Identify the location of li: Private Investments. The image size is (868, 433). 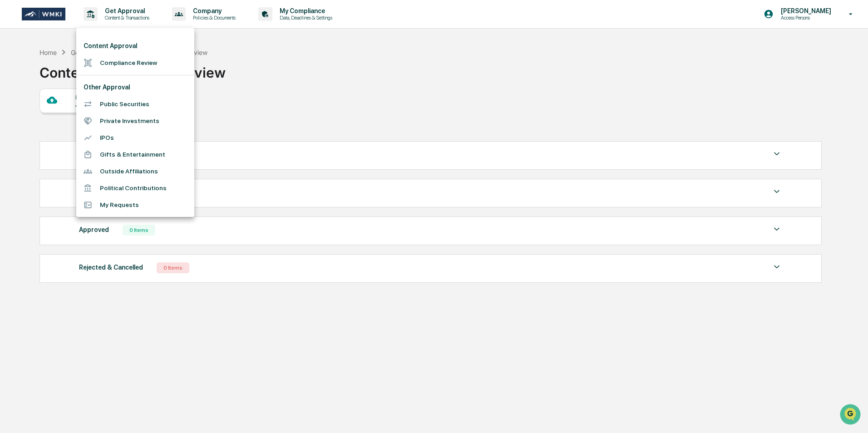
(135, 120).